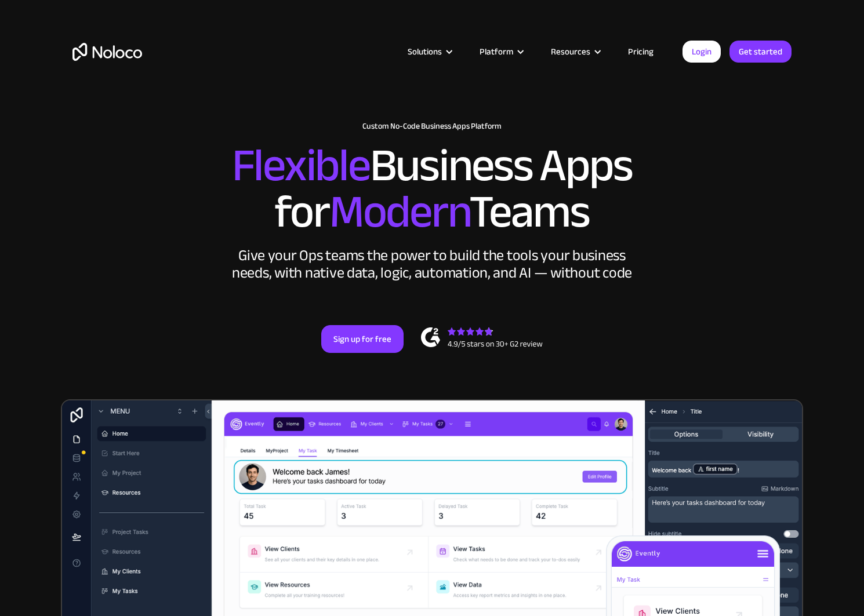 Image resolution: width=864 pixels, height=616 pixels. Describe the element at coordinates (432, 189) in the screenshot. I see `h2: Business Apps for Teams` at that location.